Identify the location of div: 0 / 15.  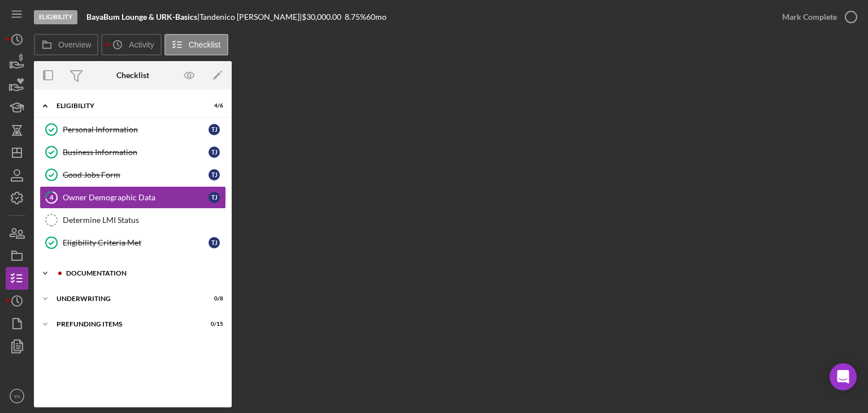
(213, 324).